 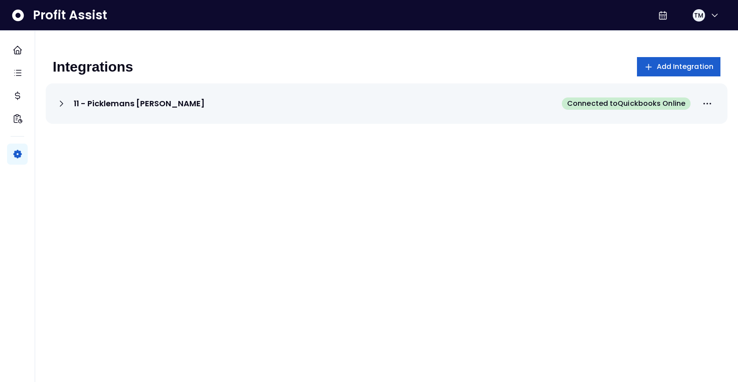 What do you see at coordinates (626, 104) in the screenshot?
I see `span: Connected to Quickbooks Online` at bounding box center [626, 104].